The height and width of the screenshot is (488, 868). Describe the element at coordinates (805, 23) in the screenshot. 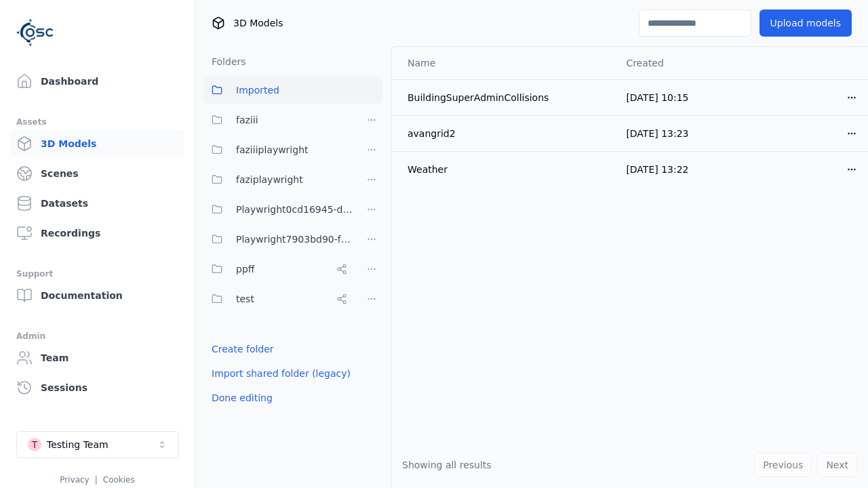

I see `button: Upload models` at that location.